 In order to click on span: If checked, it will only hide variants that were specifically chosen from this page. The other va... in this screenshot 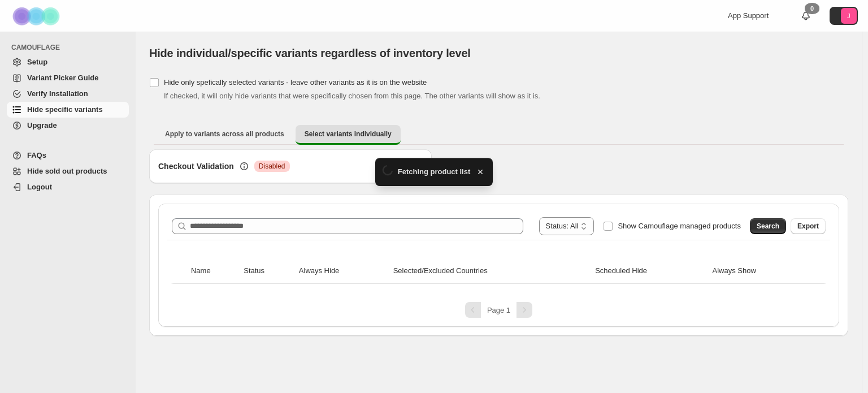, I will do `click(352, 96)`.